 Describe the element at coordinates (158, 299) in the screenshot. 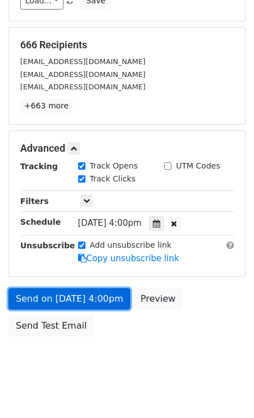

I see `a: Preview` at that location.